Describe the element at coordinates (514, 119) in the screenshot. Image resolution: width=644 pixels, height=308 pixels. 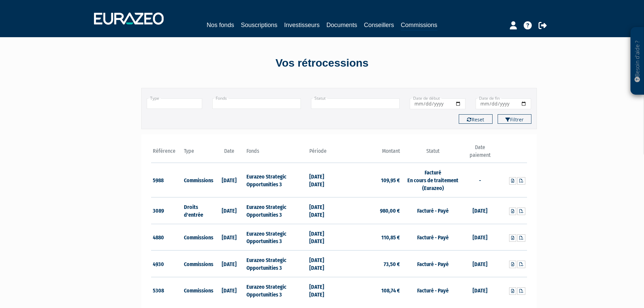
I see `button: Filtrer` at that location.